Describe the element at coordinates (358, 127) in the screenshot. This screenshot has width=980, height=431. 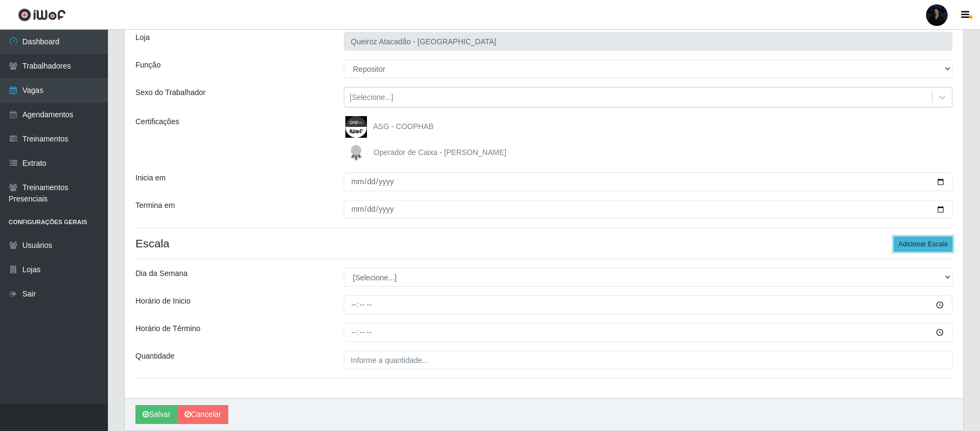
I see `img: ASG - COOPHAB` at that location.